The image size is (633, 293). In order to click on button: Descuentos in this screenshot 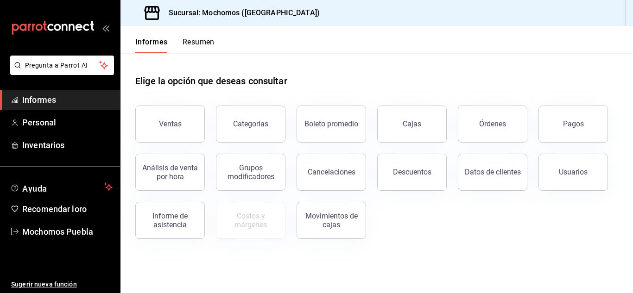, I will do `click(412, 172)`.